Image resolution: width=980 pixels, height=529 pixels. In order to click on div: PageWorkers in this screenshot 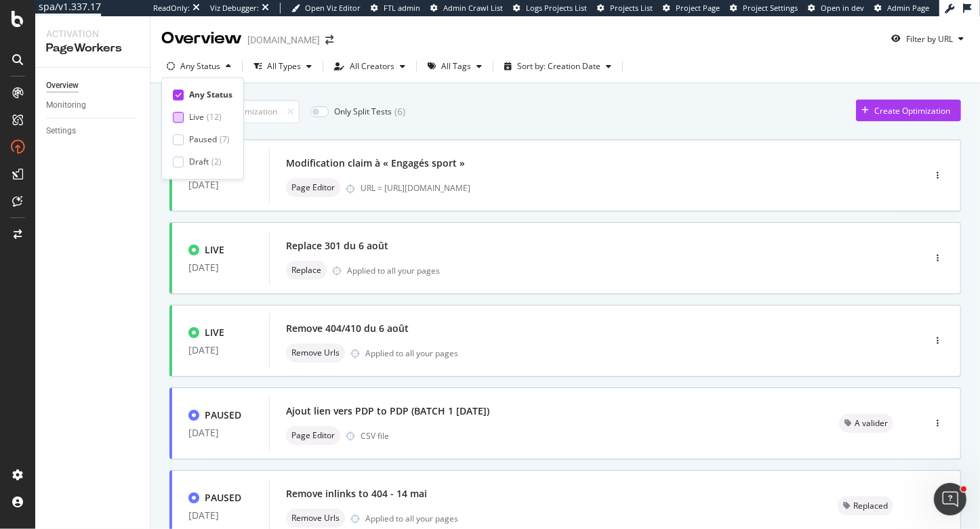, I will do `click(92, 48)`.